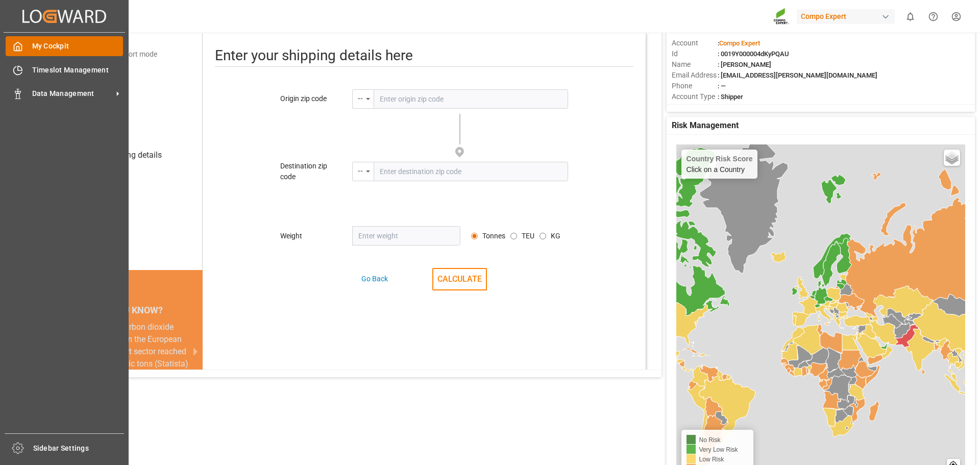 The width and height of the screenshot is (980, 465). What do you see at coordinates (555, 236) in the screenshot?
I see `label: KG` at bounding box center [555, 236].